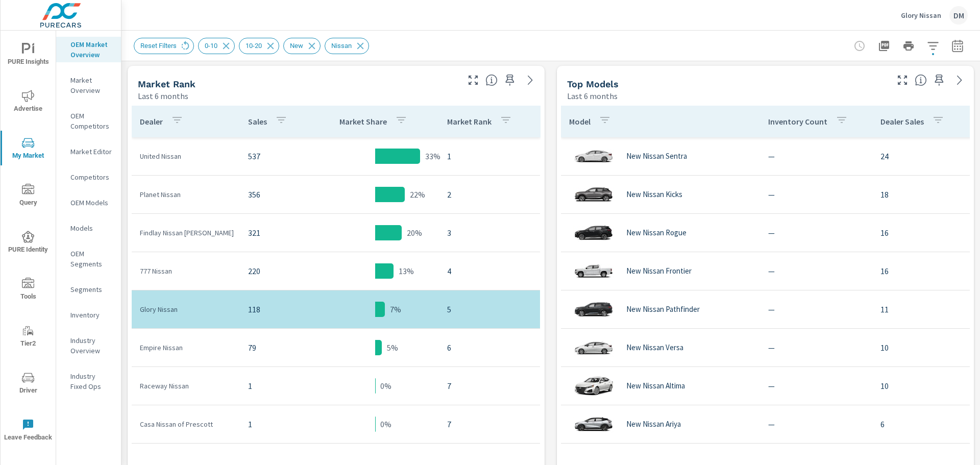 Image resolution: width=980 pixels, height=465 pixels. Describe the element at coordinates (490, 194) in the screenshot. I see `p: 2` at that location.